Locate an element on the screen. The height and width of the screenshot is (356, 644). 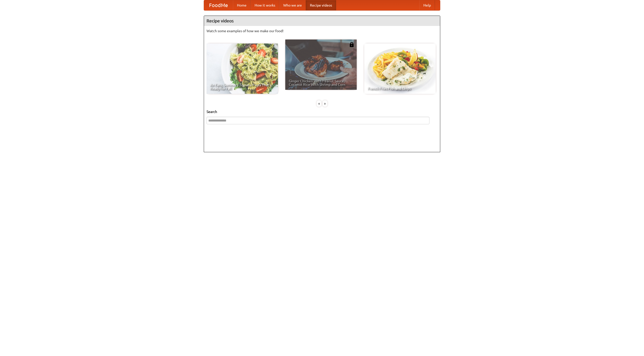
a: Recipe videos is located at coordinates (321, 5).